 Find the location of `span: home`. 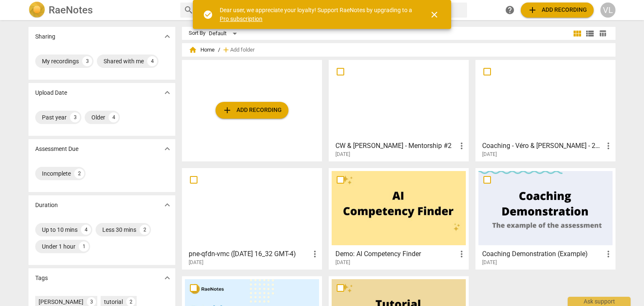

span: home is located at coordinates (193, 50).